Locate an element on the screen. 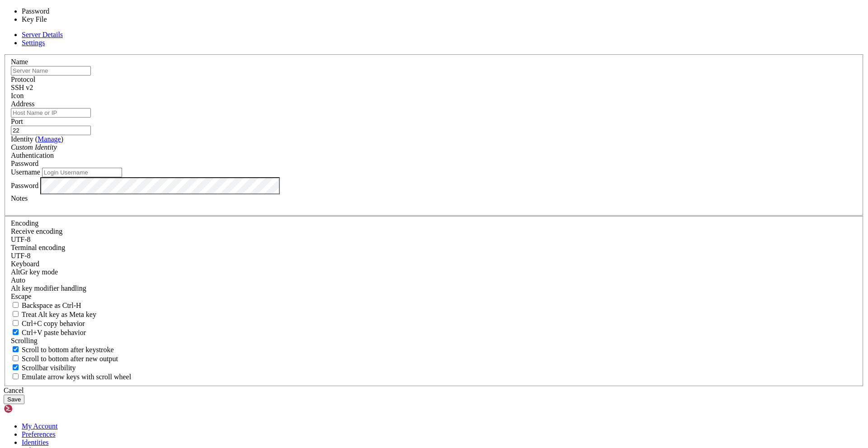 This screenshot has width=868, height=448. label: Password is located at coordinates (24, 185).